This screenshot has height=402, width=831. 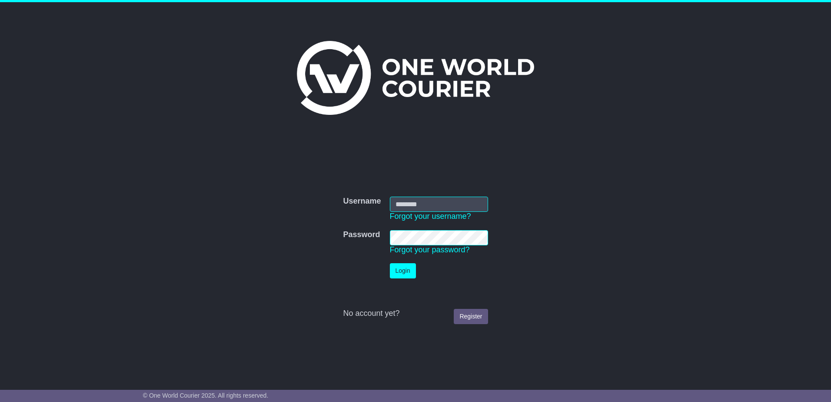 What do you see at coordinates (430, 216) in the screenshot?
I see `a: Forgot your username?` at bounding box center [430, 216].